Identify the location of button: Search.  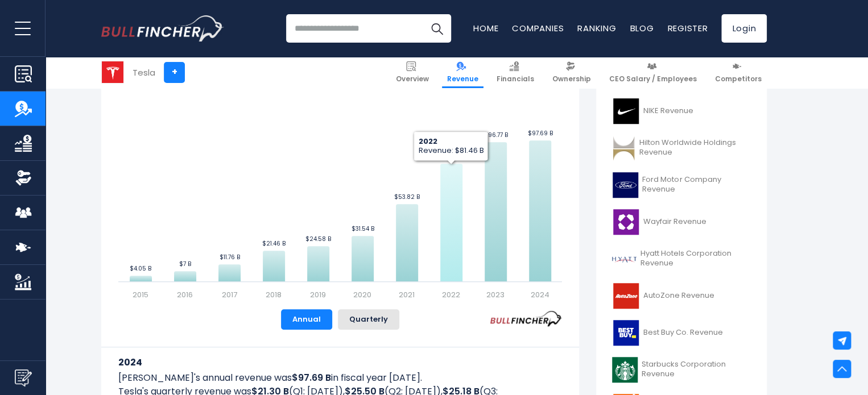
(437, 29).